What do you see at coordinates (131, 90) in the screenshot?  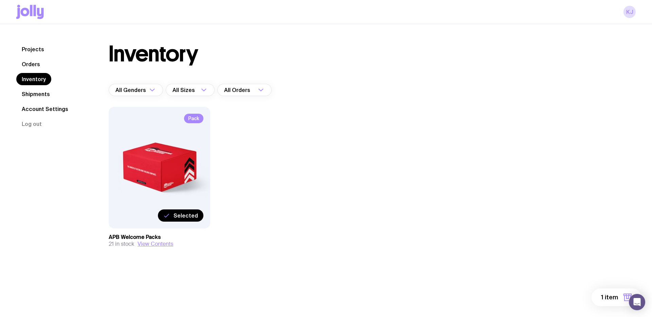 I see `span: All Genders` at bounding box center [131, 90].